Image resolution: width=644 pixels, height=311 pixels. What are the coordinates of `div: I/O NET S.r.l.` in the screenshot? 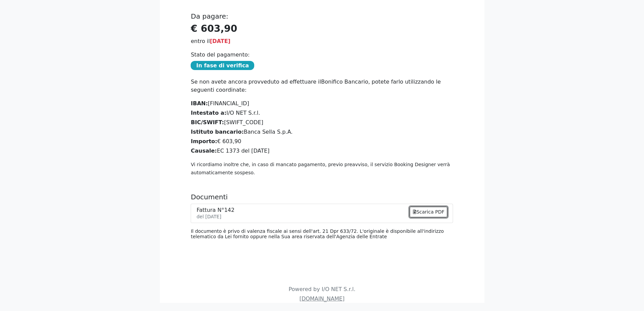 It's located at (322, 113).